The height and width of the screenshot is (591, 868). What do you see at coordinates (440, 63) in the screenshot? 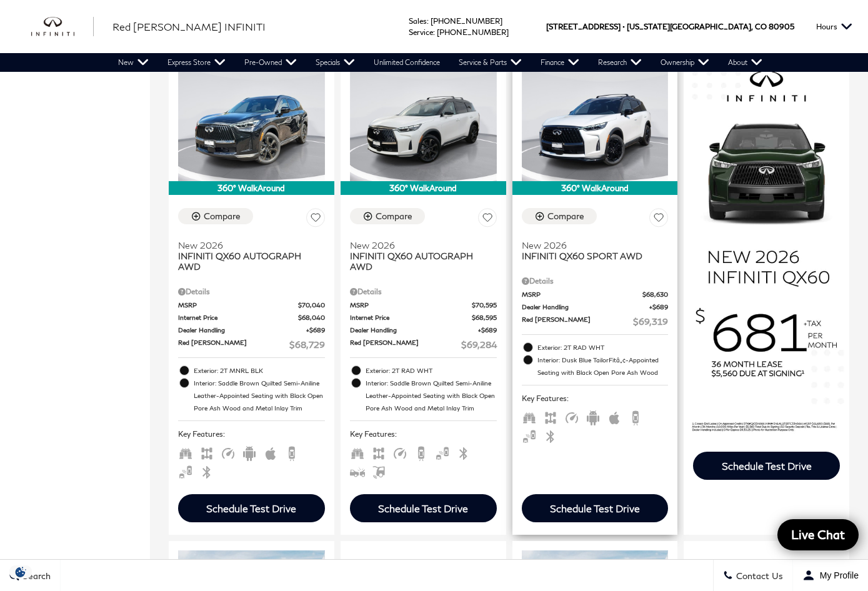
I see `nav: Main Navigation` at bounding box center [440, 63].